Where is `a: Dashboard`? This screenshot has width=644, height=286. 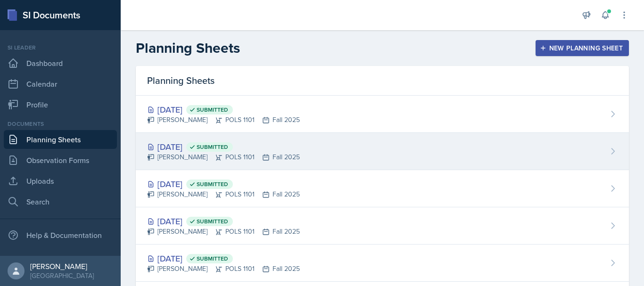
a: Dashboard is located at coordinates (61, 63).